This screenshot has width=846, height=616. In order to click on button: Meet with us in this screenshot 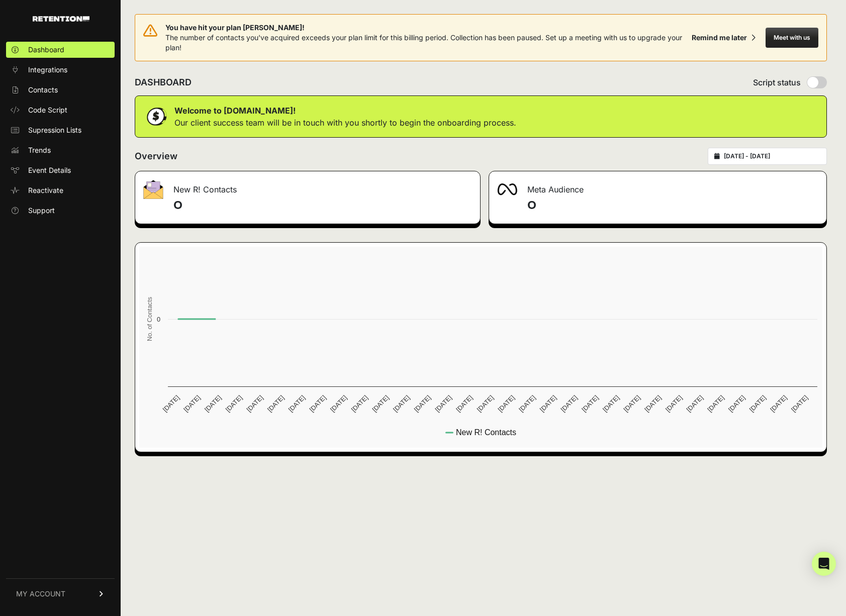, I will do `click(792, 37)`.